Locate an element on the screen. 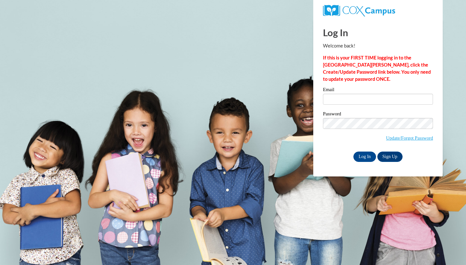 The height and width of the screenshot is (265, 466). label: Password is located at coordinates (378, 115).